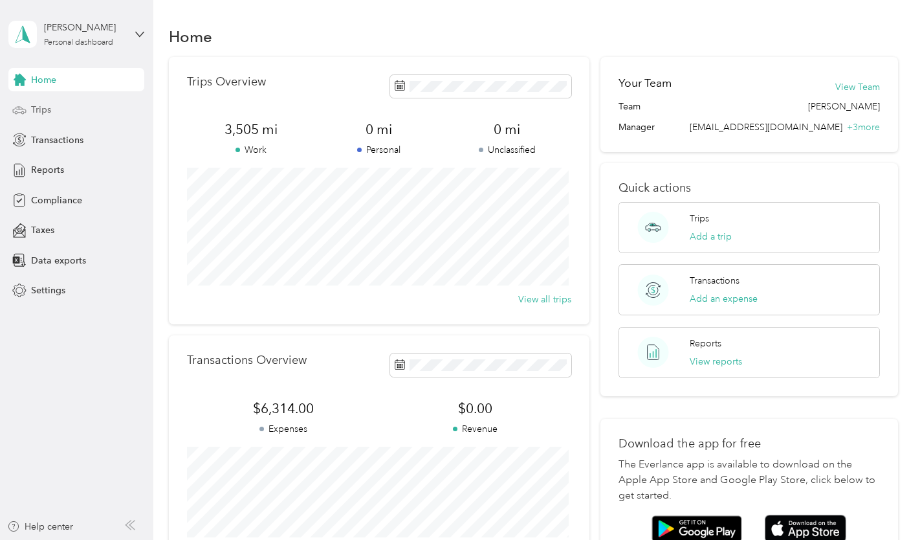  Describe the element at coordinates (749, 480) in the screenshot. I see `p: The Everlance app is available to download on the Apple App Store and Google Play Store, click be...` at that location.